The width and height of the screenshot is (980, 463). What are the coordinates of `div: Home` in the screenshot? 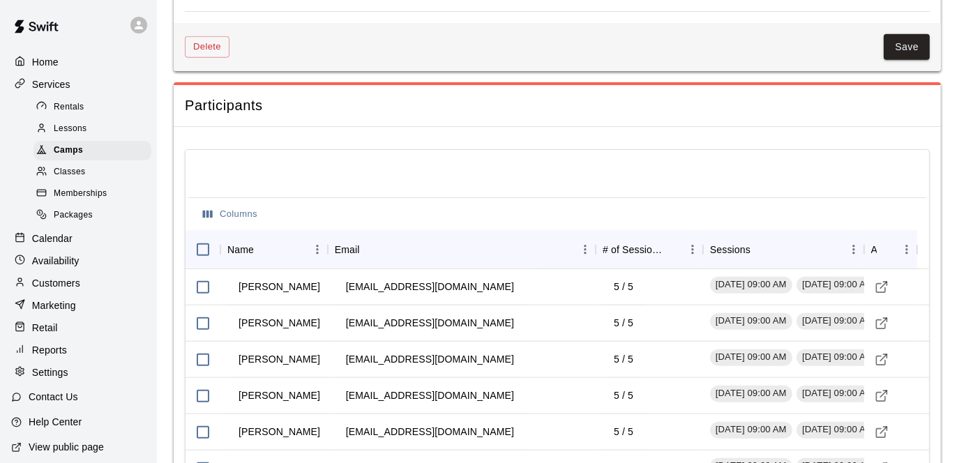 It's located at (78, 62).